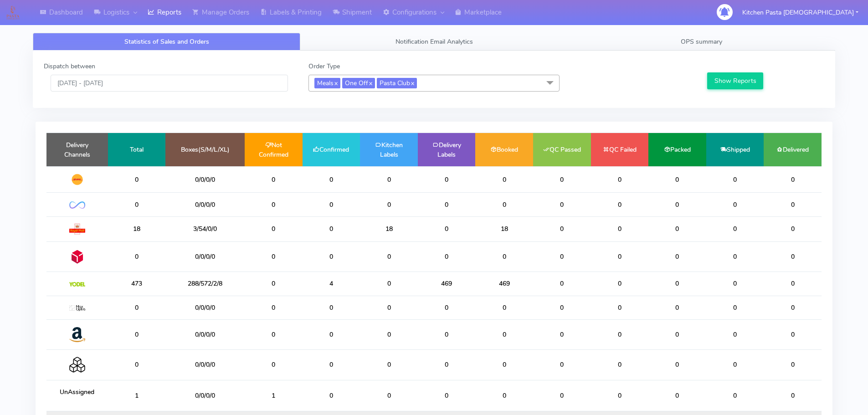 The width and height of the screenshot is (868, 415). I want to click on span: Statistics of Sales and Orders, so click(167, 41).